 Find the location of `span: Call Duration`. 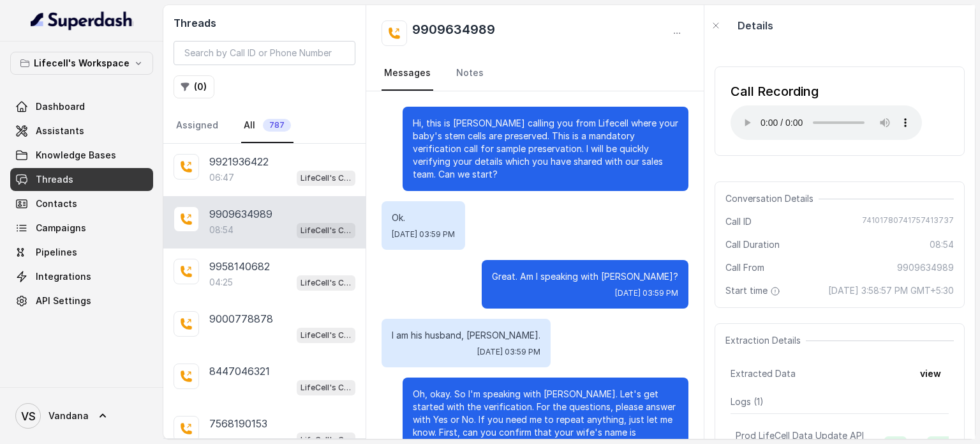

span: Call Duration is located at coordinates (753, 245).